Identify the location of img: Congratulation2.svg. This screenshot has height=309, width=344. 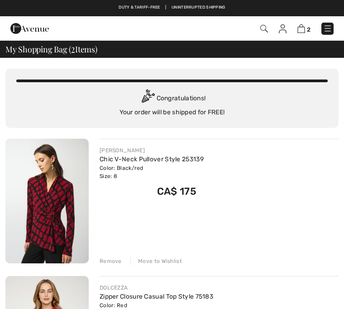
(147, 99).